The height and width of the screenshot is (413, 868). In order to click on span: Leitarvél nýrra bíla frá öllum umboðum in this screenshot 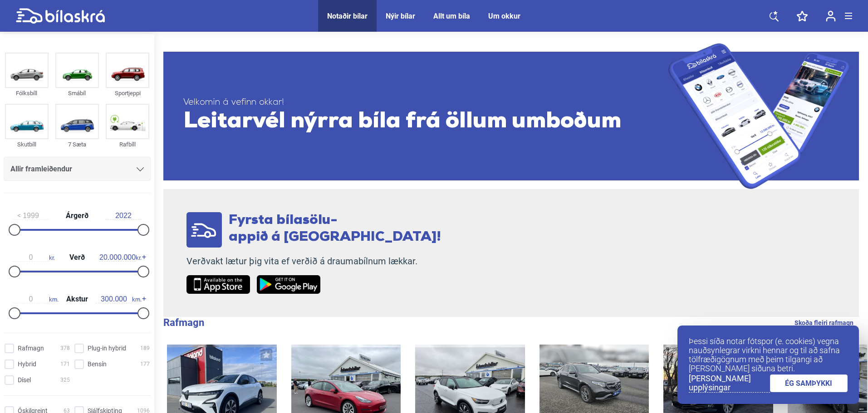, I will do `click(426, 122)`.